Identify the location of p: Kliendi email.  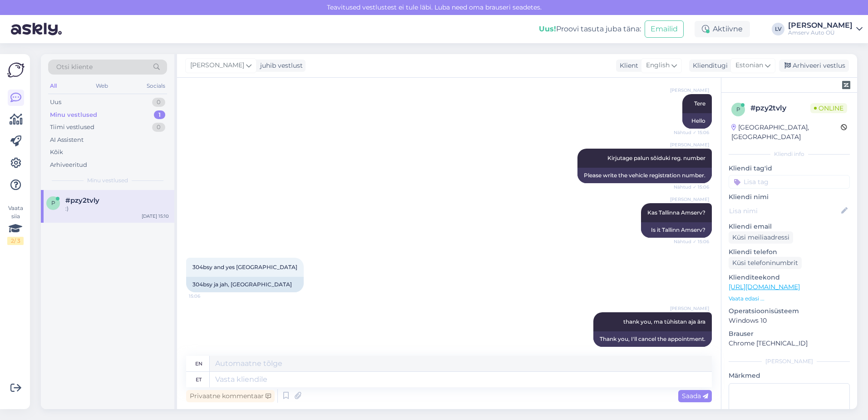
(789, 226).